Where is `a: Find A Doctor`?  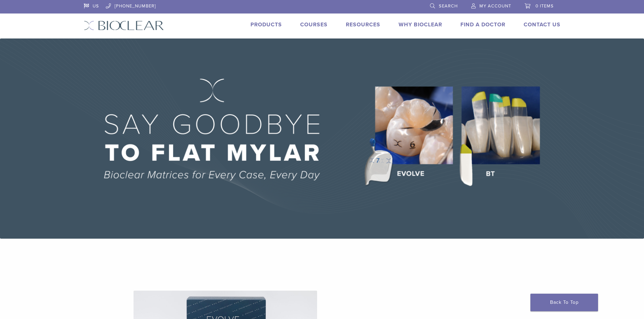 a: Find A Doctor is located at coordinates (482, 25).